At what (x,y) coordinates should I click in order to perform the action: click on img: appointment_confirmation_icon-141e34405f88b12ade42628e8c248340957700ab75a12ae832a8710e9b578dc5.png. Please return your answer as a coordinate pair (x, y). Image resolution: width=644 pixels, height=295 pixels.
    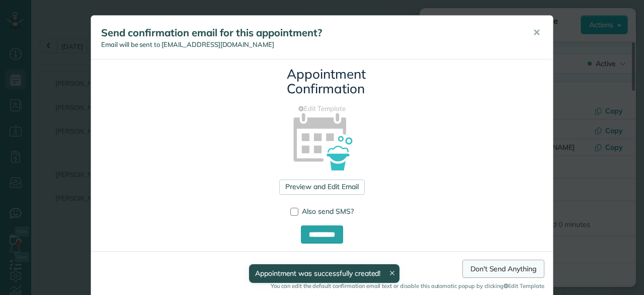
    Looking at the image, I should click on (322, 140).